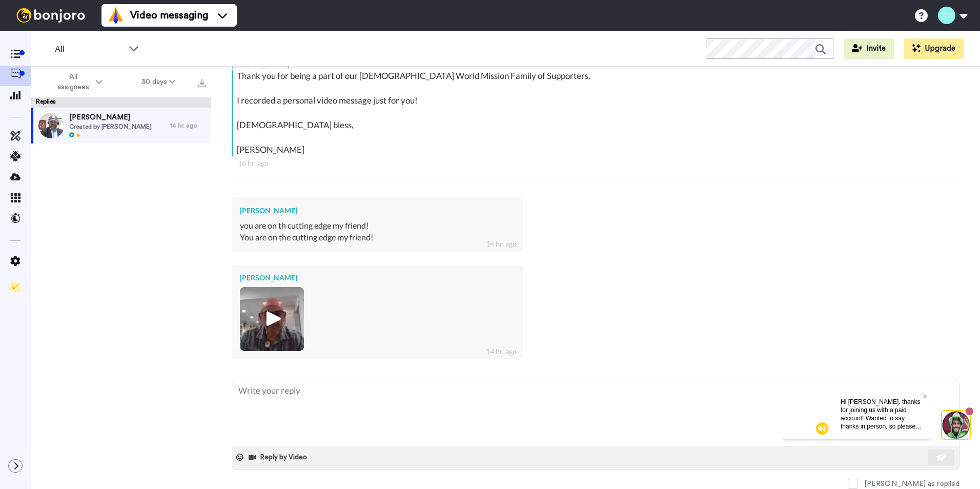 Image resolution: width=980 pixels, height=489 pixels. What do you see at coordinates (169, 15) in the screenshot?
I see `span: Video messaging` at bounding box center [169, 15].